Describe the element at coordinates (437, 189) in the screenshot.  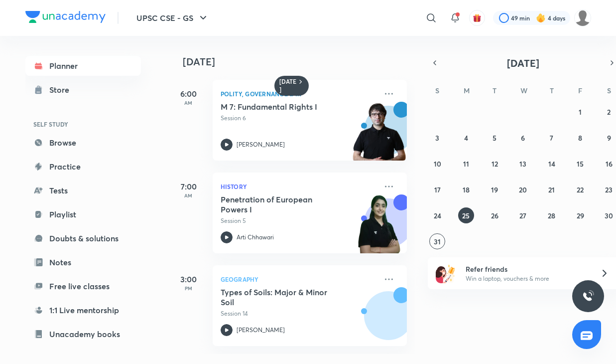
I see `abbr: August 17, 2025` at that location.